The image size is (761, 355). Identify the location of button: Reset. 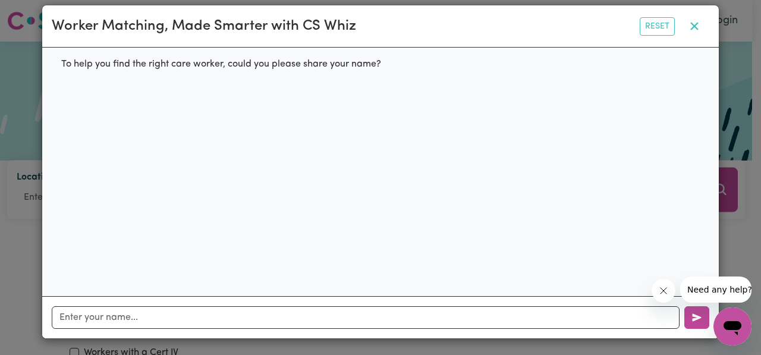
(657, 26).